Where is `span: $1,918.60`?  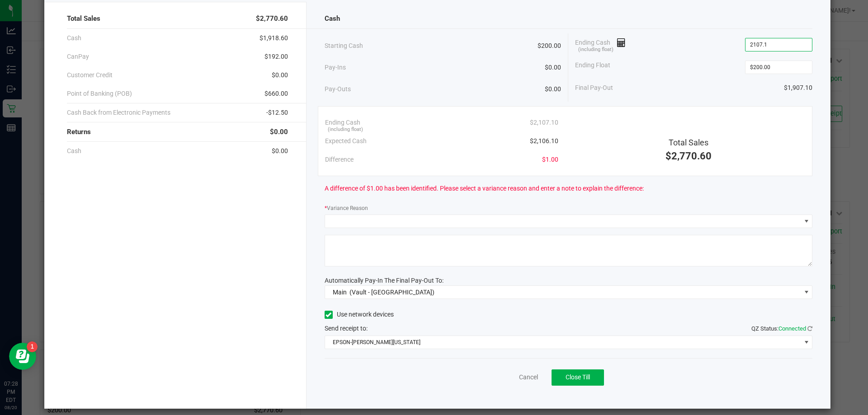 span: $1,918.60 is located at coordinates (274, 38).